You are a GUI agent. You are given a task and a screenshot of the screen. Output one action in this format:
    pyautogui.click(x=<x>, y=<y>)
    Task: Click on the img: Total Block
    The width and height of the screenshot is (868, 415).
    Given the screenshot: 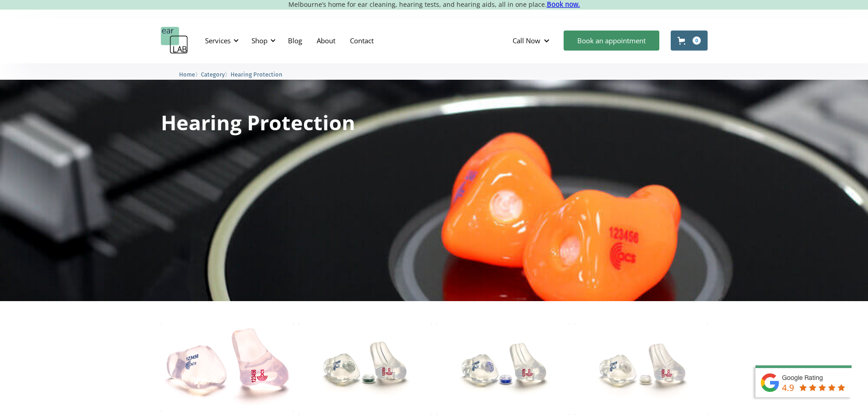 What is the action you would take?
    pyautogui.click(x=227, y=367)
    